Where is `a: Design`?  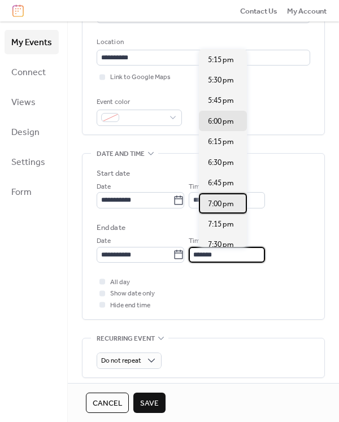
a: Design is located at coordinates (32, 132).